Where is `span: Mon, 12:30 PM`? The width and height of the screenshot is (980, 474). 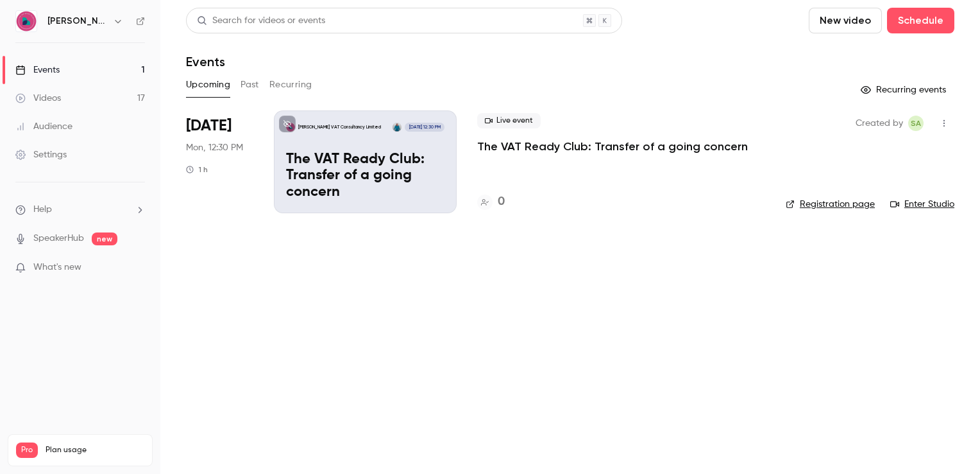
span: Mon, 12:30 PM is located at coordinates (214, 148).